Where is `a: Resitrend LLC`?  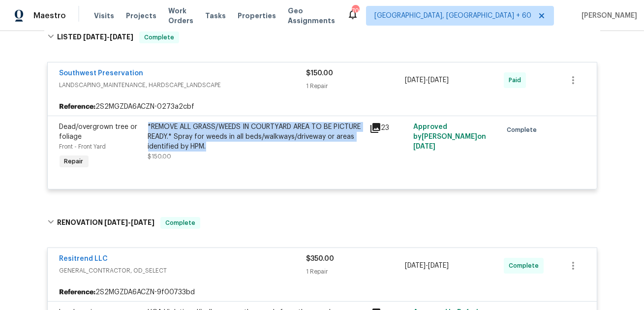
a: Resitrend LLC is located at coordinates (84, 259).